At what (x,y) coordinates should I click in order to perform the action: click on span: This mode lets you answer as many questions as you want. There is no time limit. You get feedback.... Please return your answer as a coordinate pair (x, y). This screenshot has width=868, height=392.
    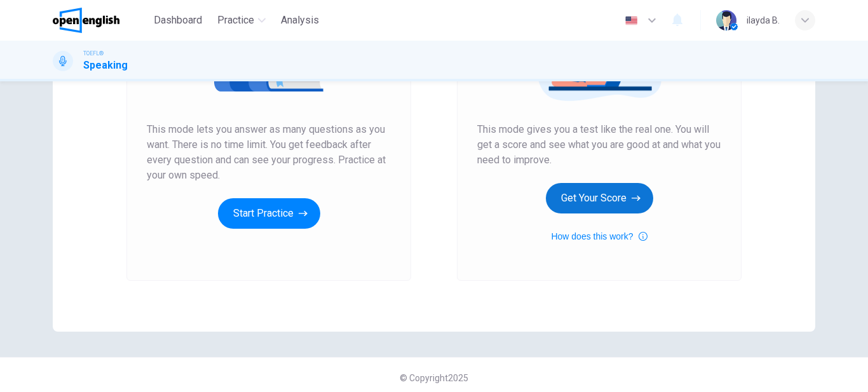
    Looking at the image, I should click on (269, 152).